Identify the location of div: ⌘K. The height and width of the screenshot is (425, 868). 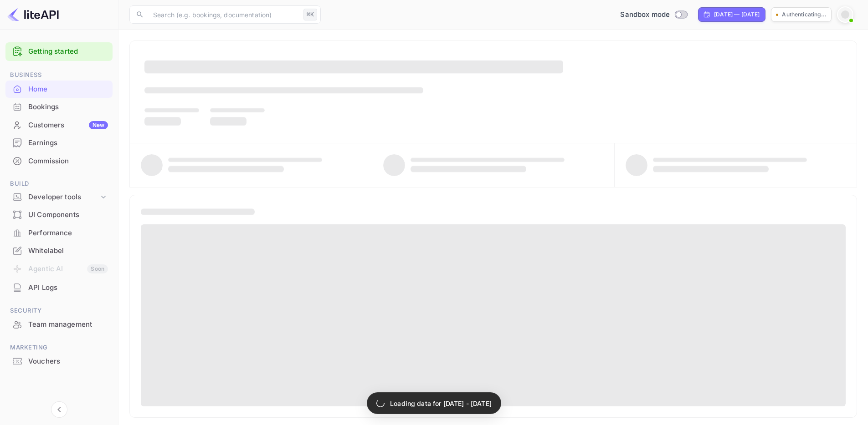
(311, 15).